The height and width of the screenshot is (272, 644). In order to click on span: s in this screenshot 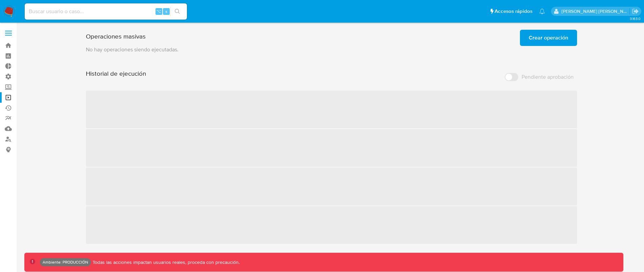, I will do `click(166, 11)`.